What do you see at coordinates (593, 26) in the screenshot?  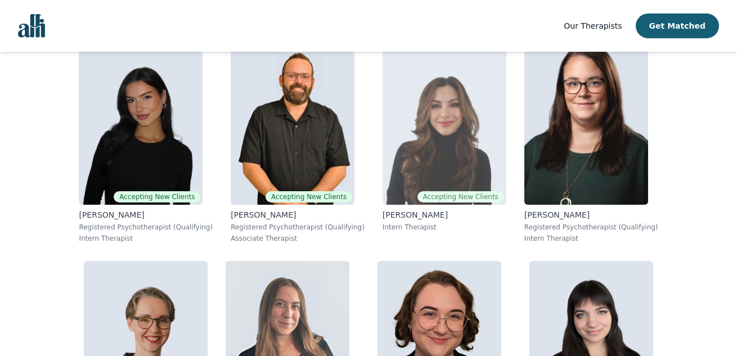 I see `a: Our Therapists` at bounding box center [593, 26].